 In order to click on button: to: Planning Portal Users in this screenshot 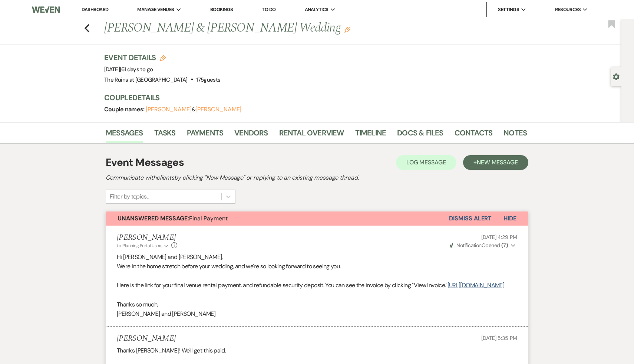, I will do `click(143, 246)`.